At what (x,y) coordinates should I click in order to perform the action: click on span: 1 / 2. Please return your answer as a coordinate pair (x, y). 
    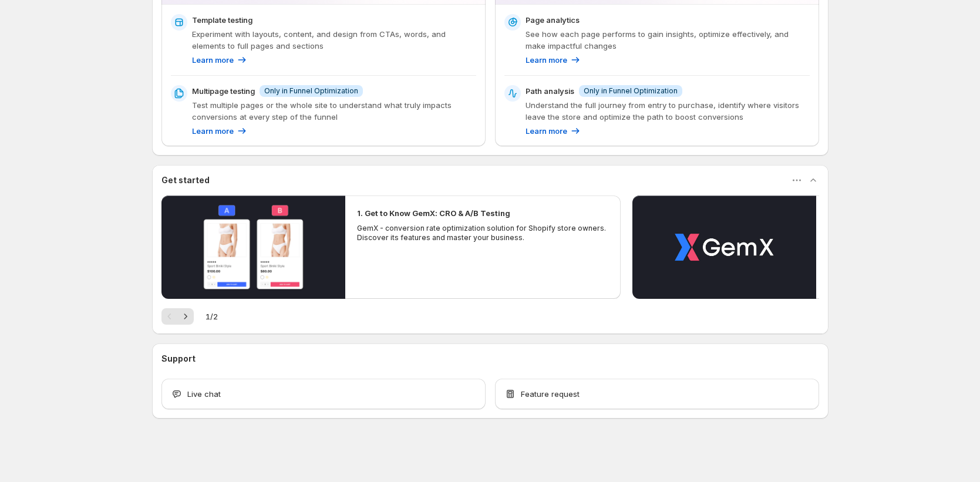
    Looking at the image, I should click on (211, 316).